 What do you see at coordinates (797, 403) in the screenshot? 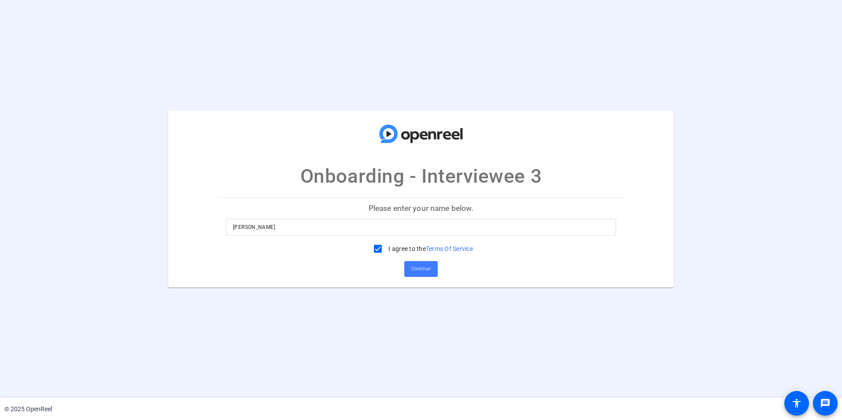
I see `mat-icon: accessibility` at bounding box center [797, 403].